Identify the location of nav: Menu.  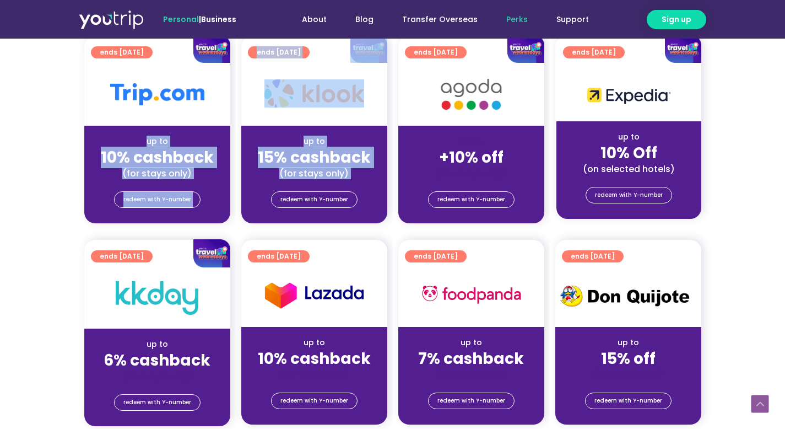
(435, 19).